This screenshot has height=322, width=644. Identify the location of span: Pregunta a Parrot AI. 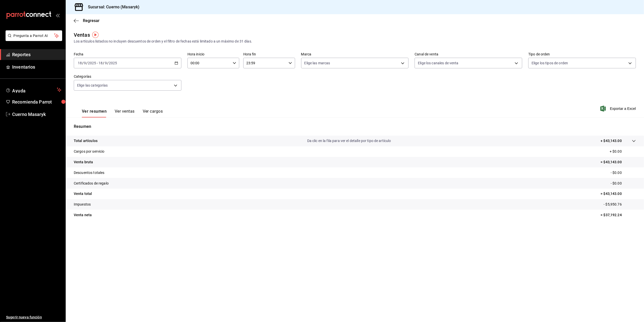
(34, 36).